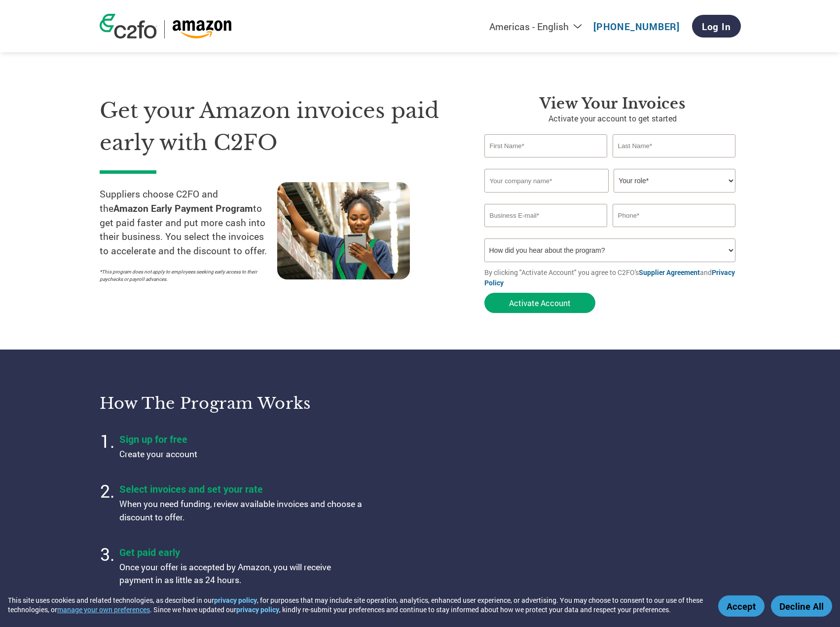 Image resolution: width=840 pixels, height=627 pixels. I want to click on p: When you need funding, review available invoices and choose a discount to offer., so click(243, 510).